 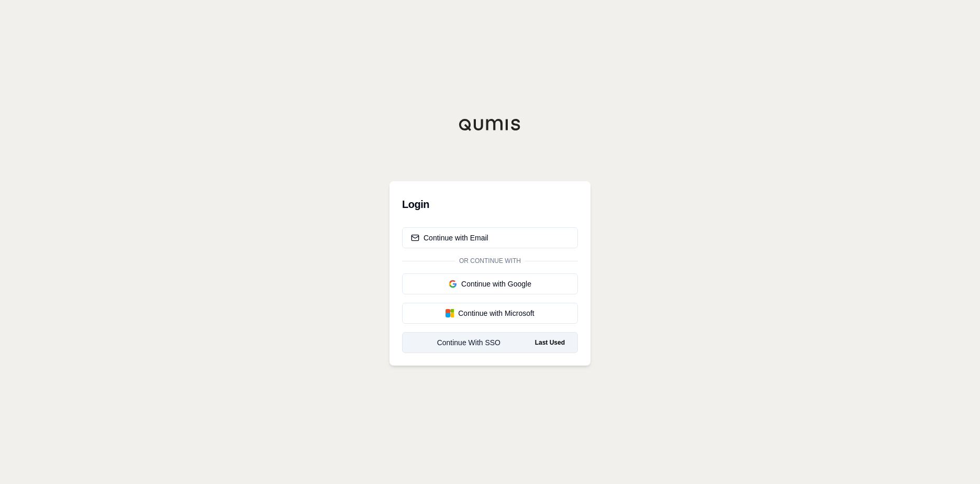 What do you see at coordinates (490, 284) in the screenshot?
I see `div: Continue with Google` at bounding box center [490, 284].